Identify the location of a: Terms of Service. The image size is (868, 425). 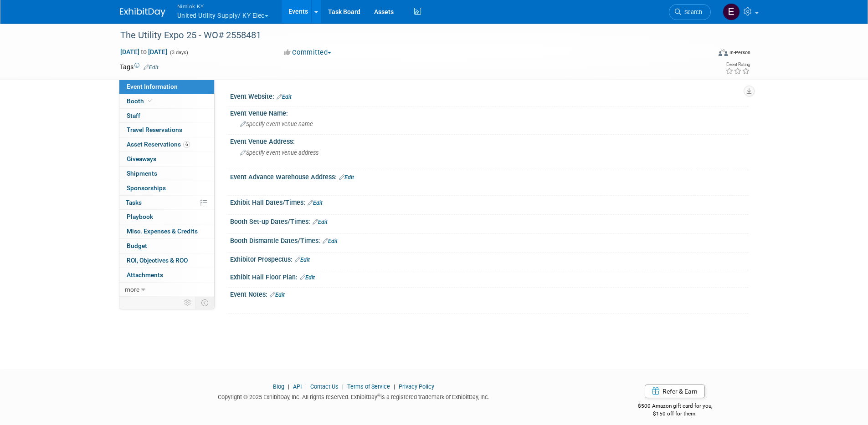
(369, 386).